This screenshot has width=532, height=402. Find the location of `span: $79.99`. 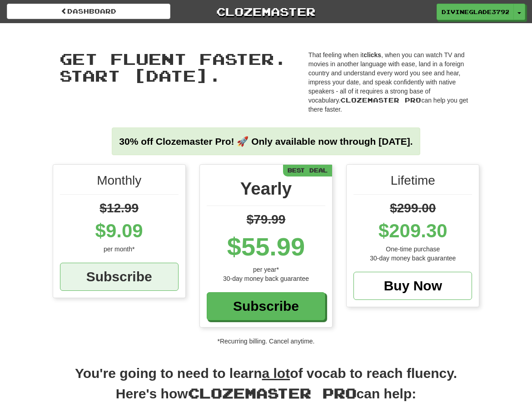

span: $79.99 is located at coordinates (266, 219).